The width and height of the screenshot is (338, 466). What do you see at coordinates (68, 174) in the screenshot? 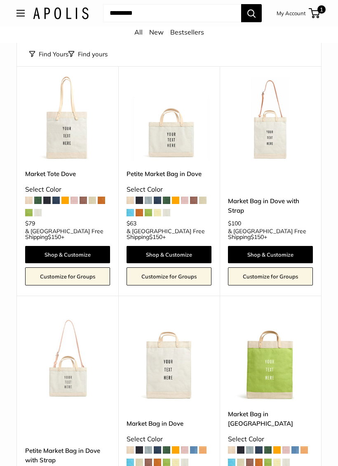
I see `a: Market Tote Dove` at bounding box center [68, 174].